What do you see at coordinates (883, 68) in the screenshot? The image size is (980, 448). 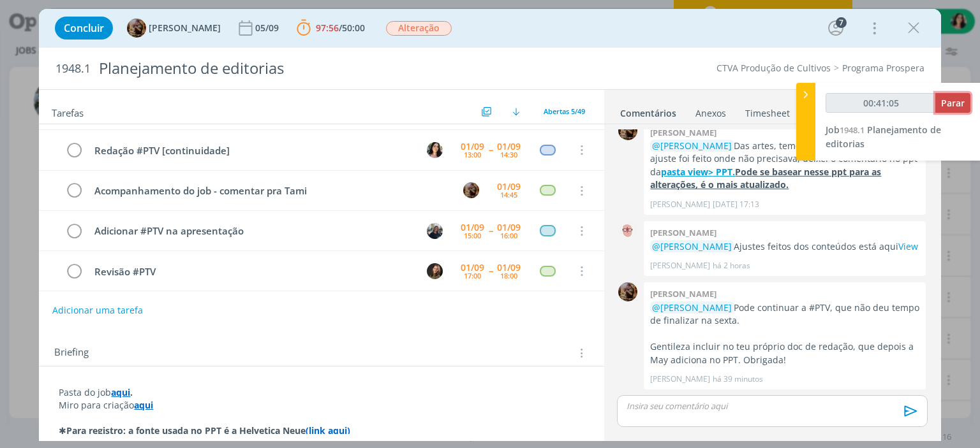 I see `a: Programa Prospera` at bounding box center [883, 68].